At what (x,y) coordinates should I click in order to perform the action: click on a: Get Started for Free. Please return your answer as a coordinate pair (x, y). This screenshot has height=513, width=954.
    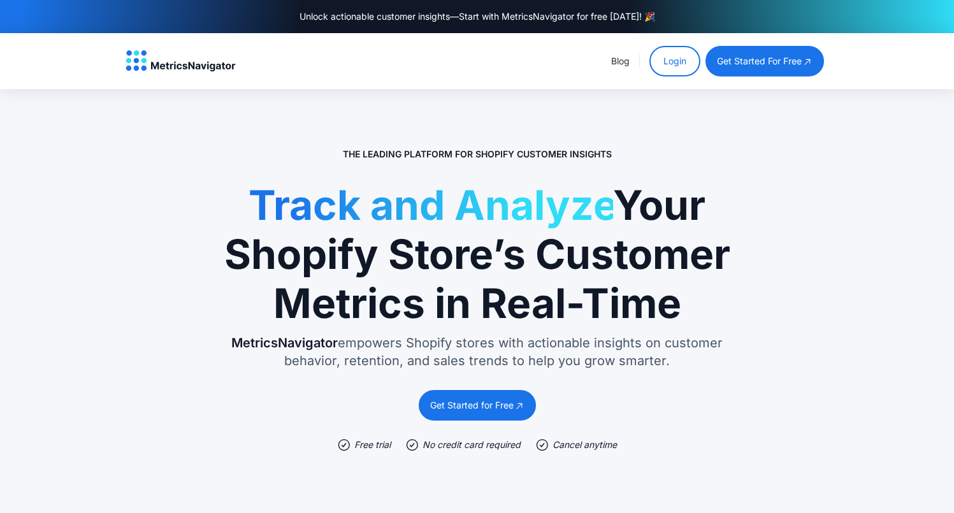
    Looking at the image, I should click on (477, 405).